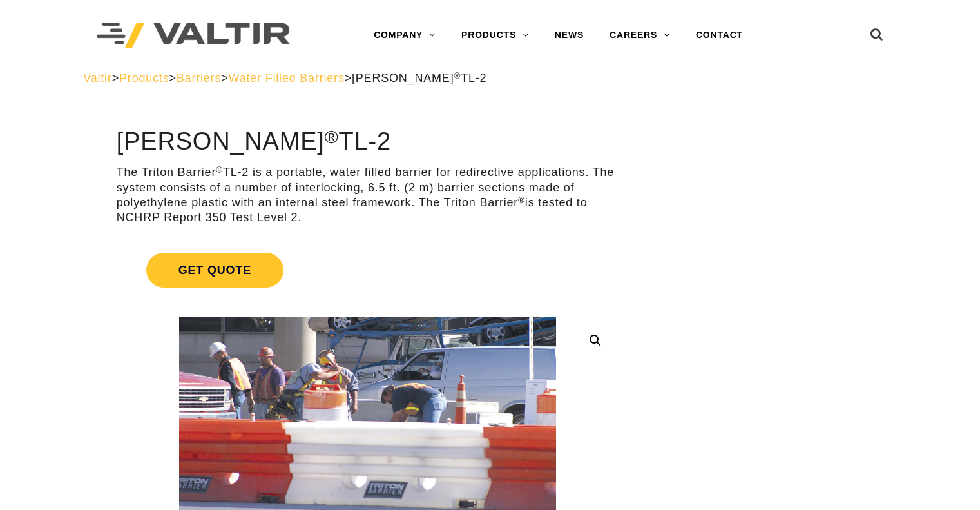 This screenshot has height=510, width=980. What do you see at coordinates (719, 35) in the screenshot?
I see `a: CONTACT` at bounding box center [719, 35].